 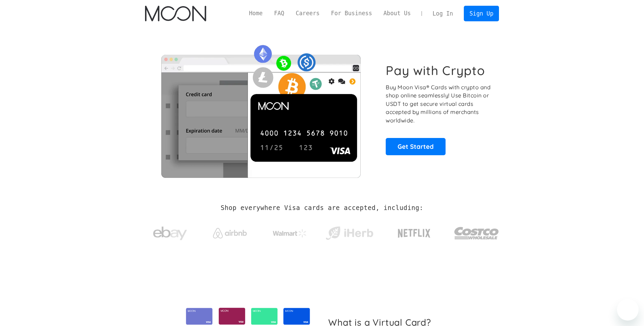 What do you see at coordinates (229, 233) in the screenshot?
I see `img: Airbnb` at bounding box center [229, 233].